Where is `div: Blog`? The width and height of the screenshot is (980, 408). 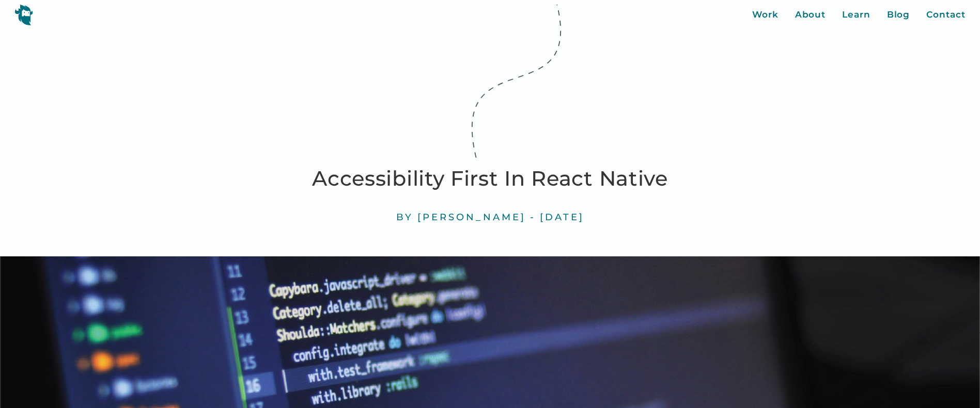 div: Blog is located at coordinates (899, 15).